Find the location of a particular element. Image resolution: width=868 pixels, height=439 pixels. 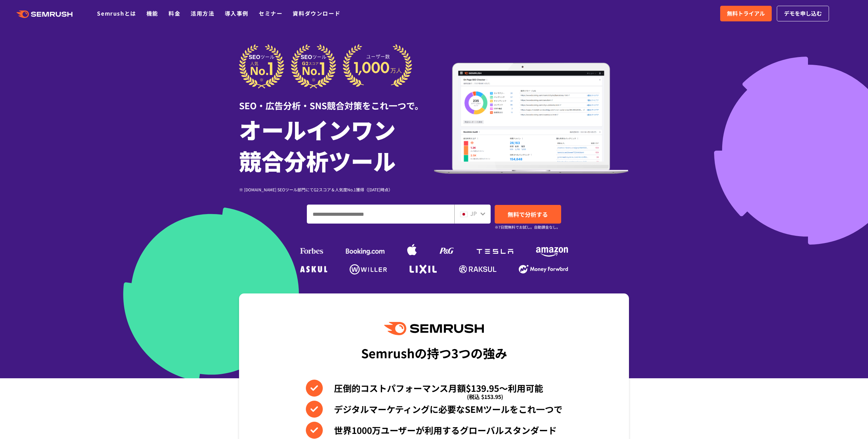

div: Semrushの持つ3つの強み is located at coordinates (434, 353).